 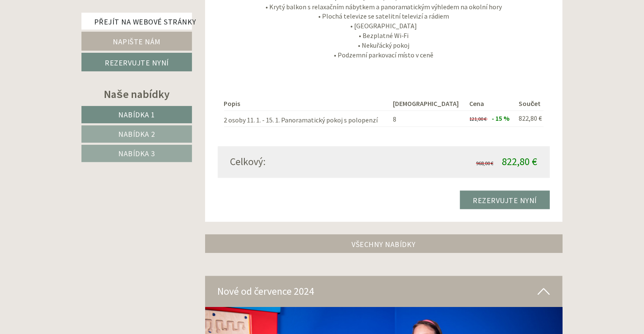 What do you see at coordinates (137, 134) in the screenshot?
I see `font: Nabídka 2` at bounding box center [137, 134].